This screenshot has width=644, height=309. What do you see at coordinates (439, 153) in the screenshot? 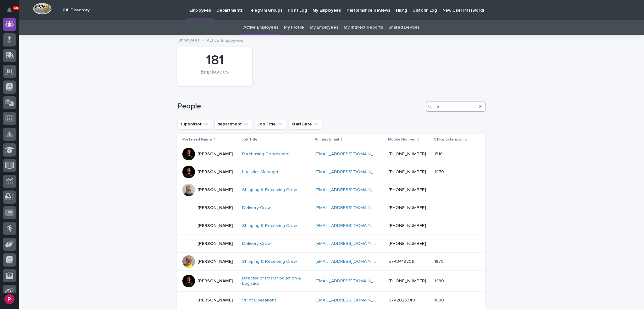
I see `p: 1310` at bounding box center [439, 153].